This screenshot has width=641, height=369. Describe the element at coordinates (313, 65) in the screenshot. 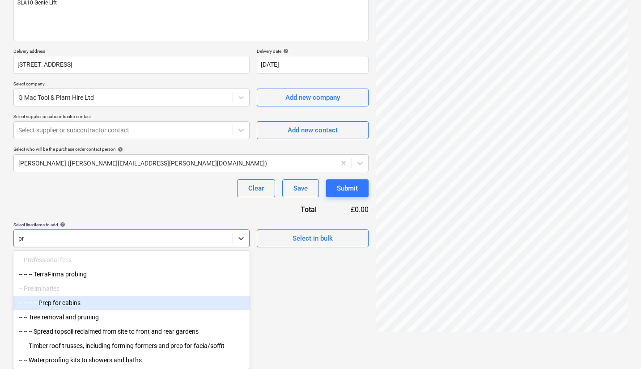

I see `input: Delivery date not specified` at that location.